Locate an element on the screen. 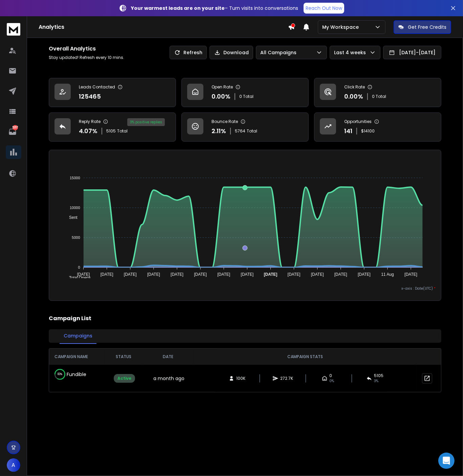  p: Bounce Rate is located at coordinates (225, 122).